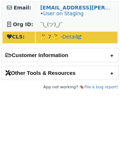 The image size is (120, 149). Describe the element at coordinates (22, 8) in the screenshot. I see `strong: Email:` at that location.